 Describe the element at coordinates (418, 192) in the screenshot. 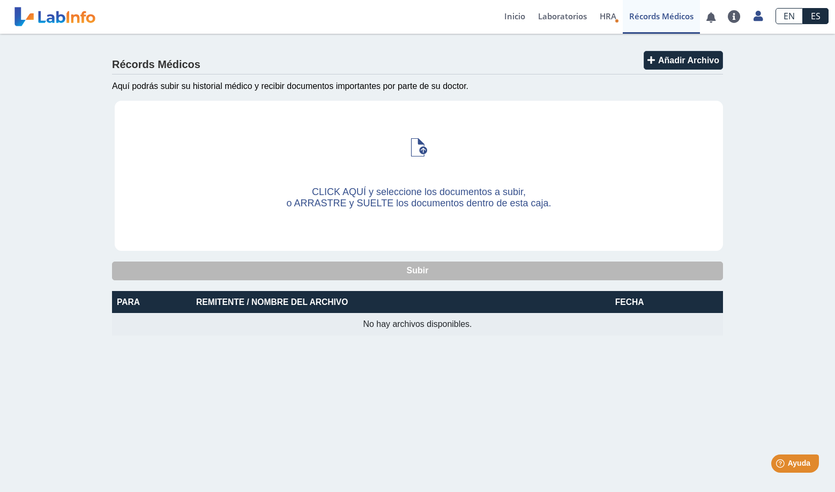

I see `span: CLICK AQUÍ y seleccione los documentos a subir,` at that location.